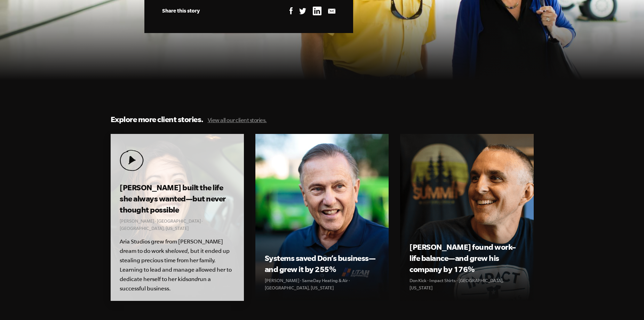 The height and width of the screenshot is (320, 644). Describe the element at coordinates (181, 251) in the screenshot. I see `em: loved` at that location.